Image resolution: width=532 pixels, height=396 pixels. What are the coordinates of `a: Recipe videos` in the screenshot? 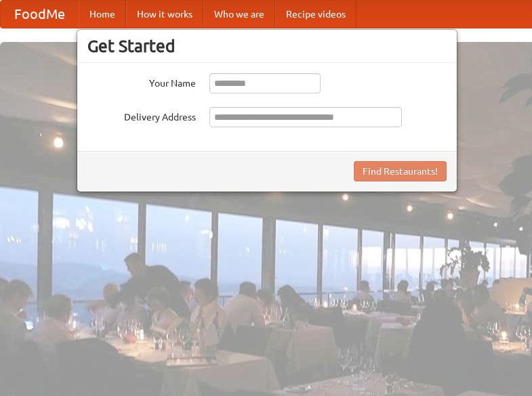 It's located at (315, 14).